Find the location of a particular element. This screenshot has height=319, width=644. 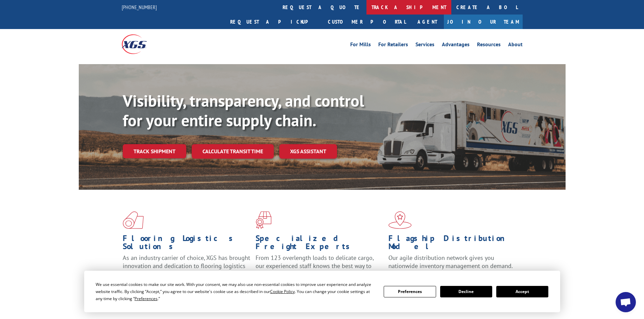

img: xgs-icon-total-supply-chain-intelligence-red is located at coordinates (133, 220).